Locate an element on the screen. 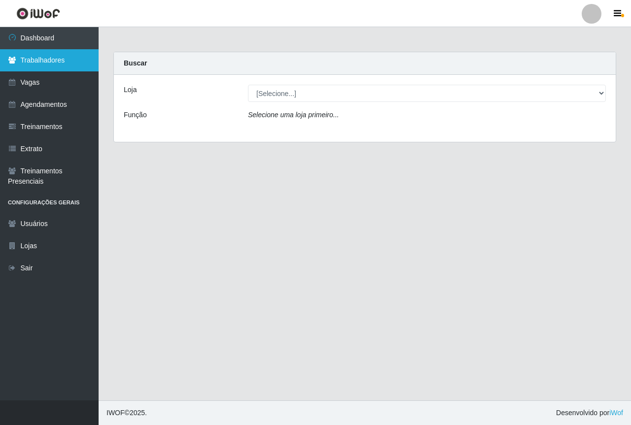  a: iWof is located at coordinates (616, 413).